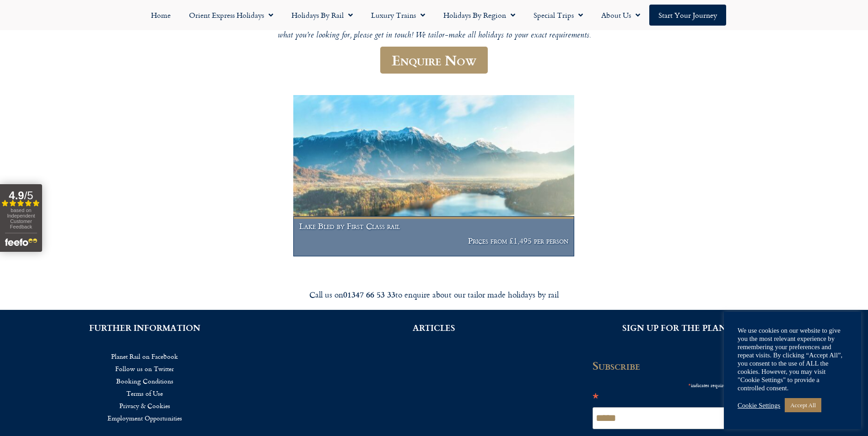  What do you see at coordinates (723, 328) in the screenshot?
I see `h2: SIGN UP FOR THE PLANET RAIL NEWSLETTER` at bounding box center [723, 328].